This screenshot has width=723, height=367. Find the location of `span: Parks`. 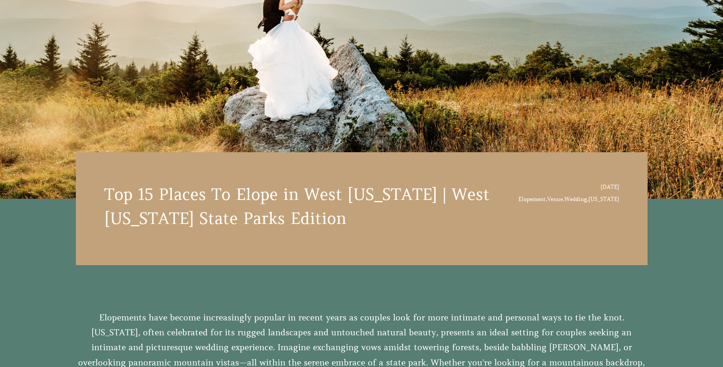

span: Parks is located at coordinates (264, 218).